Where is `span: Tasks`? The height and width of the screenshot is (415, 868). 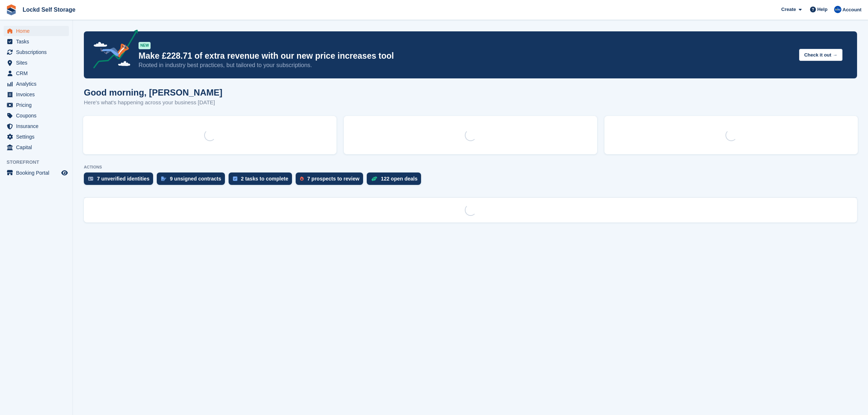 span: Tasks is located at coordinates (38, 42).